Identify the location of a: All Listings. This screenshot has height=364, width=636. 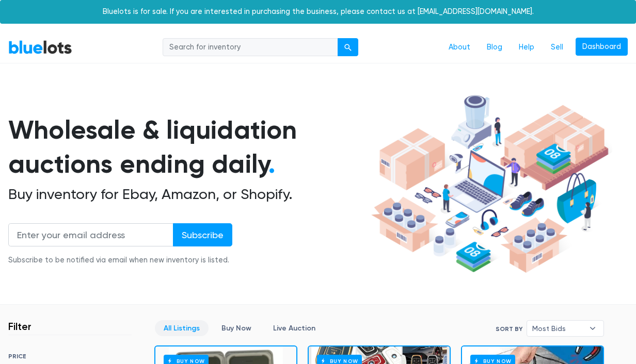
(181, 328).